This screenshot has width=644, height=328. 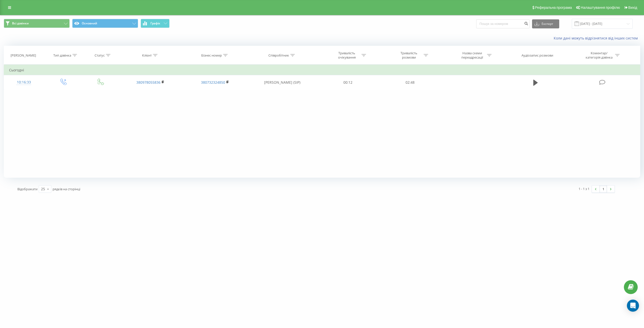 I want to click on td: 02:48, so click(x=410, y=82).